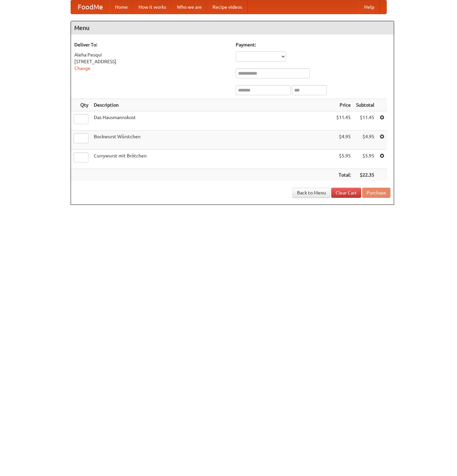 This screenshot has width=457, height=476. What do you see at coordinates (346, 192) in the screenshot?
I see `a: Clear Cart` at bounding box center [346, 192].